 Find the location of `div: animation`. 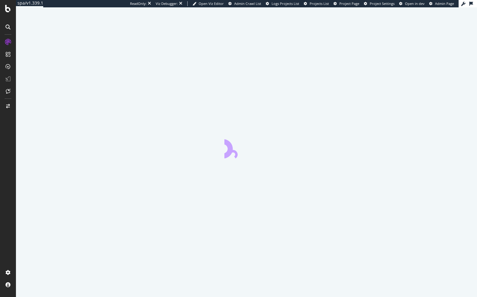

div: animation is located at coordinates (246, 147).